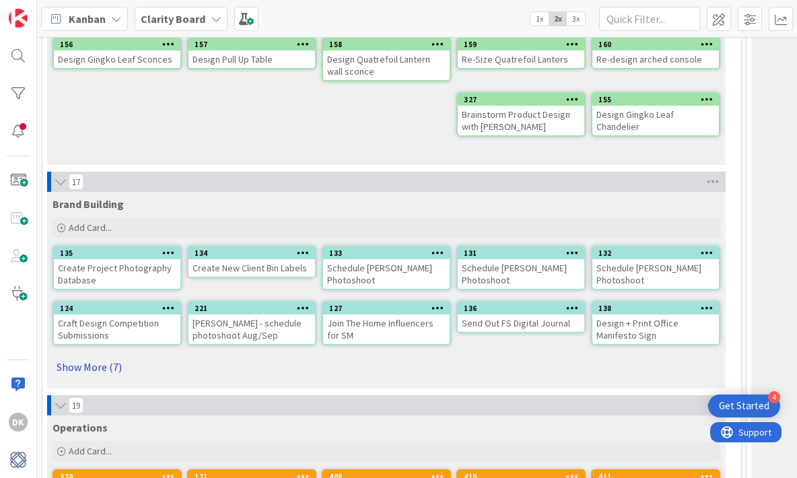 The height and width of the screenshot is (478, 797). I want to click on div: 4, so click(774, 397).